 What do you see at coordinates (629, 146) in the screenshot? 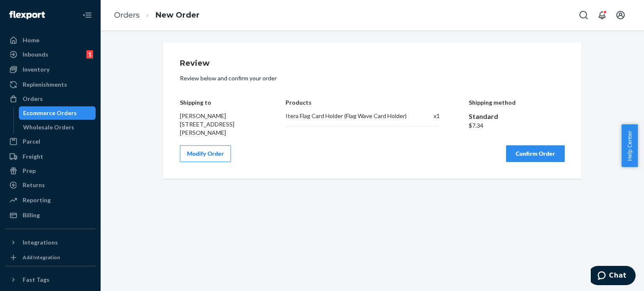
I see `button: Help Center` at bounding box center [629, 146].